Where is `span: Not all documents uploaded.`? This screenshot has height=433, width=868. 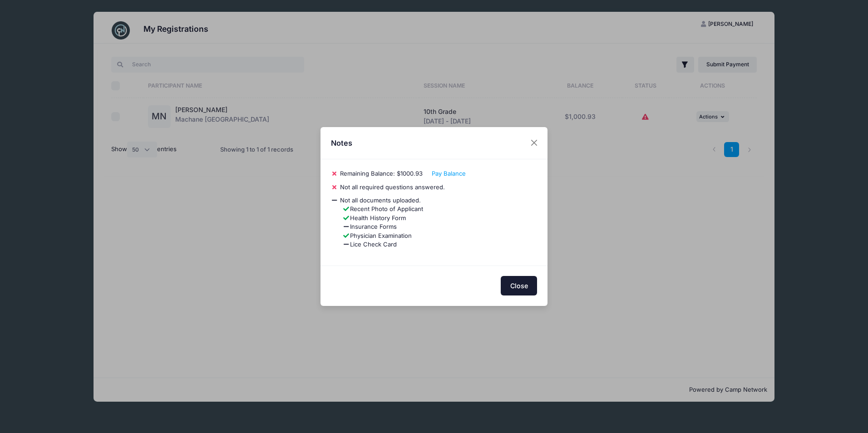 span: Not all documents uploaded. is located at coordinates (380, 200).